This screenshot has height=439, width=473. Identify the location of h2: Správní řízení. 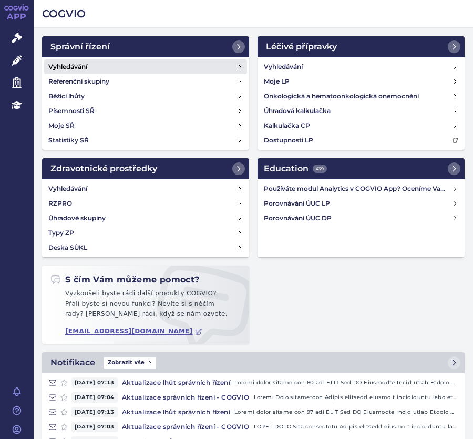
(80, 47).